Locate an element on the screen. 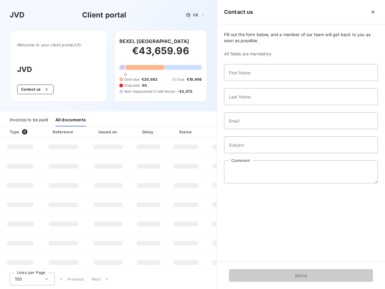 Image resolution: width=385 pixels, height=289 pixels. div: Issued on is located at coordinates (108, 132).